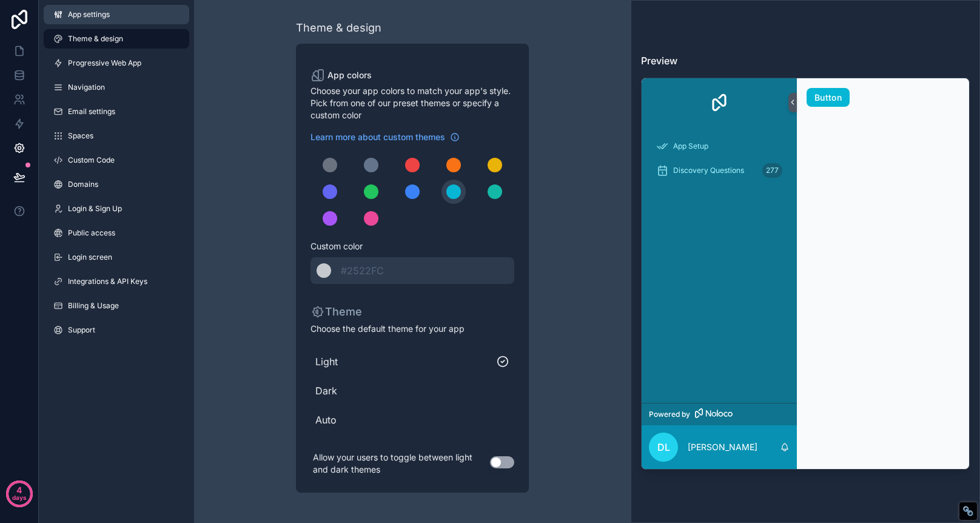  Describe the element at coordinates (117, 306) in the screenshot. I see `a: Billing & Usage` at that location.